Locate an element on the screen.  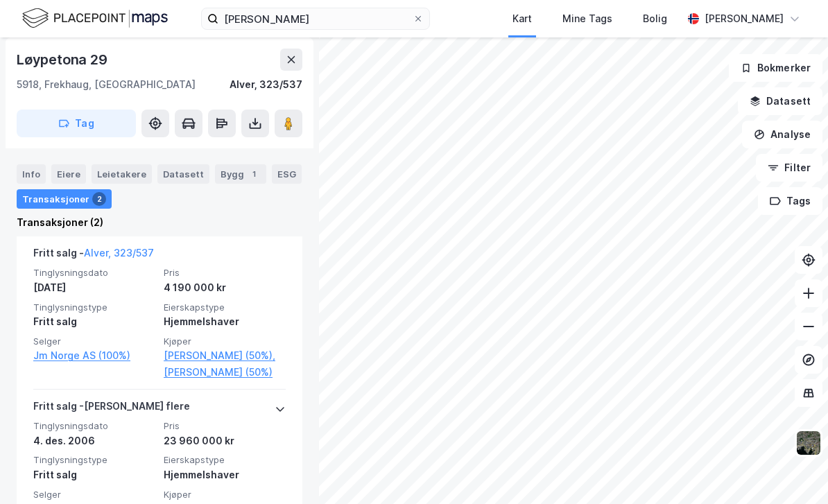
div: Mine Tags is located at coordinates (587, 18).